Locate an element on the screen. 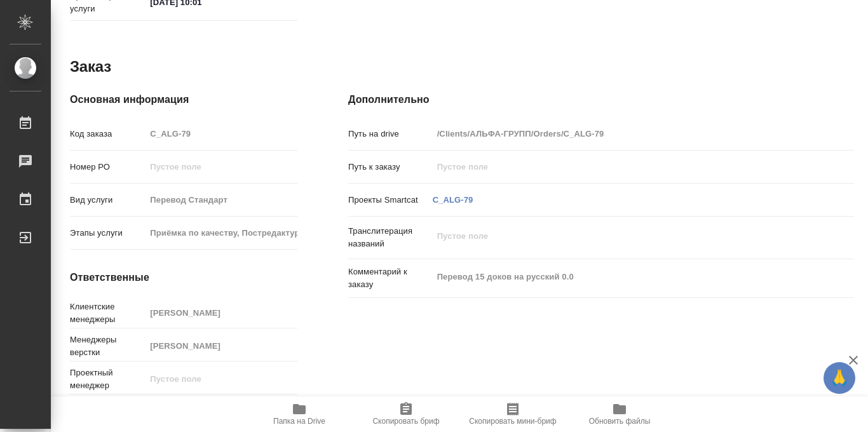 This screenshot has width=868, height=432. p: Проекты Smartcat is located at coordinates (390, 200).